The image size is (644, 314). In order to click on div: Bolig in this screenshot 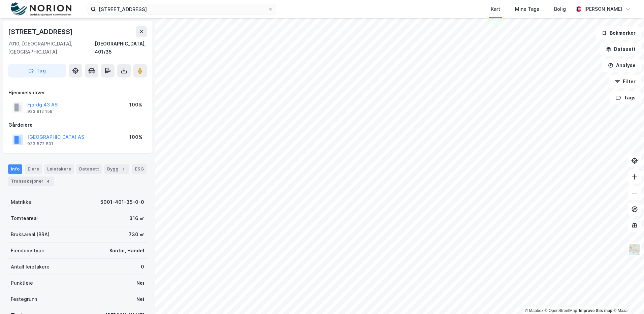, I will do `click(560, 9)`.